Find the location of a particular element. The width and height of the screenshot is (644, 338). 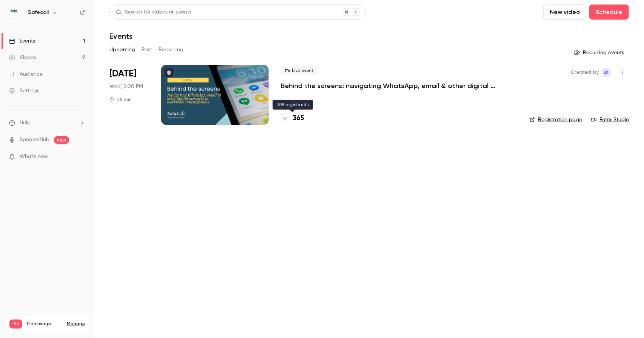

button: Past is located at coordinates (147, 49).